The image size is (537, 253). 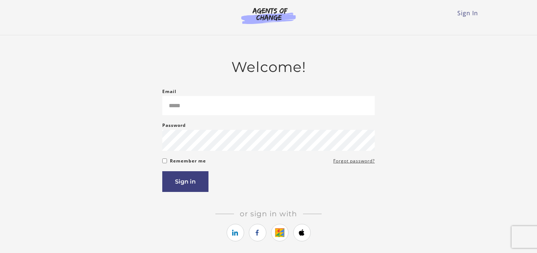 I want to click on a: Sign In, so click(x=468, y=13).